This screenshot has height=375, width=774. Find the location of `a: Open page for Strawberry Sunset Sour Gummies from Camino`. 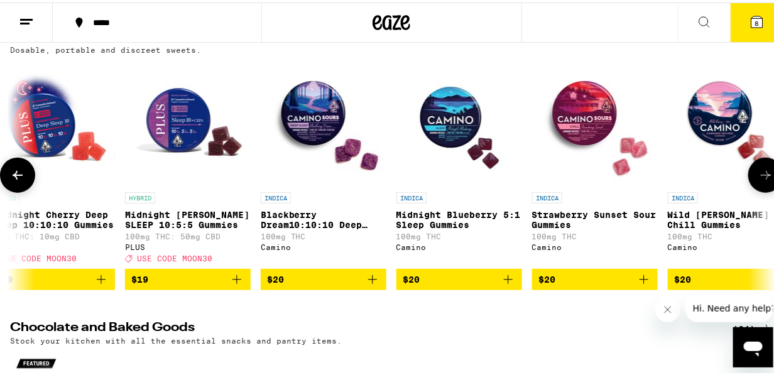

a: Open page for Strawberry Sunset Sour Gummies from Camino is located at coordinates (595, 162).